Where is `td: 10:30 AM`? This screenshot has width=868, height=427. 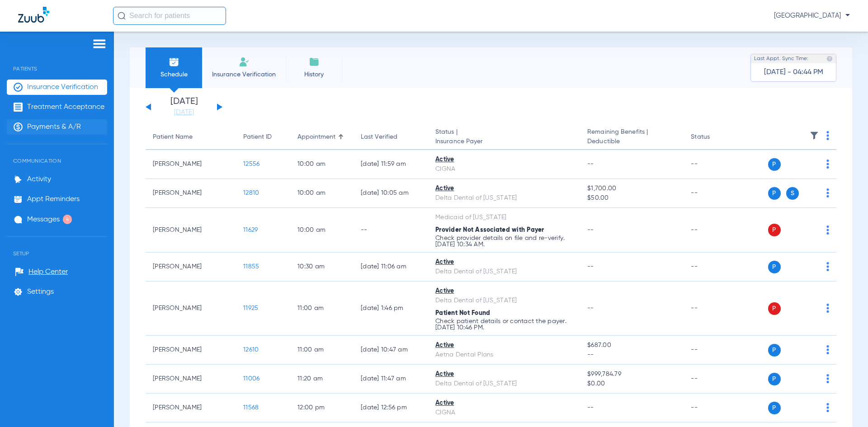
td: 10:30 AM is located at coordinates (322, 267).